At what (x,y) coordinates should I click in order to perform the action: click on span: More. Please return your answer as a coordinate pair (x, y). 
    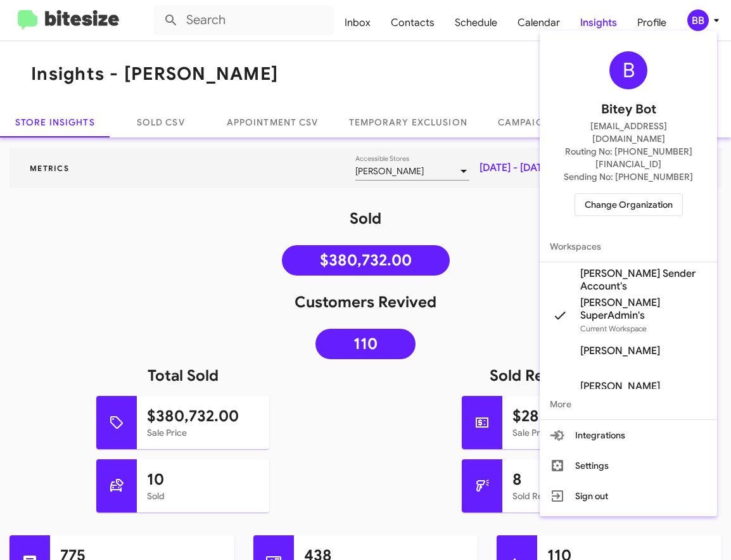
    Looking at the image, I should click on (629, 404).